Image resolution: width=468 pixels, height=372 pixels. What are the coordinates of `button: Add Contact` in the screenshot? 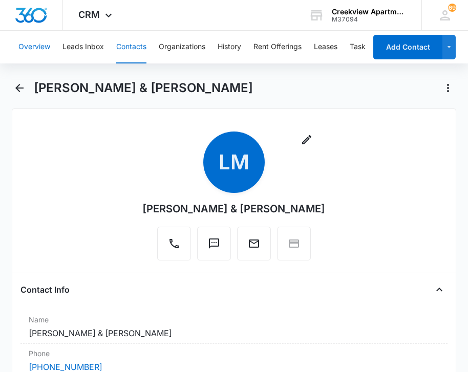 It's located at (408, 47).